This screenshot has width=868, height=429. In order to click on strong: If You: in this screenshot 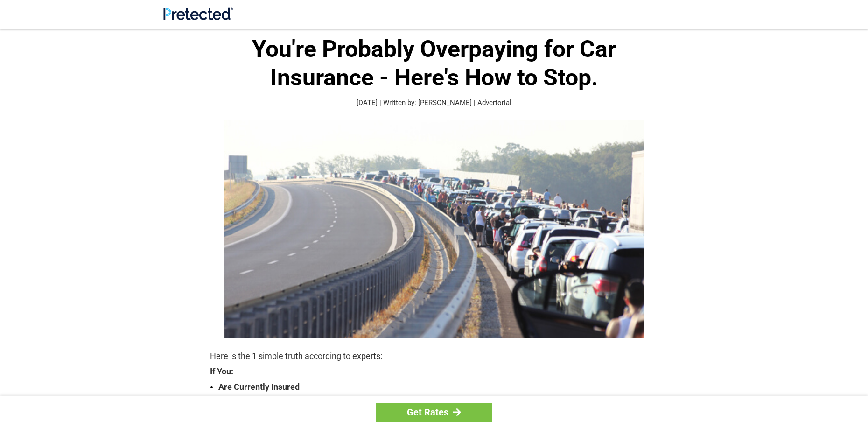, I will do `click(434, 372)`.